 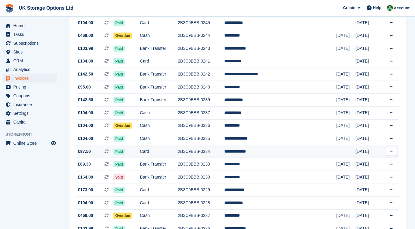 I want to click on span: £97.50, so click(x=84, y=151).